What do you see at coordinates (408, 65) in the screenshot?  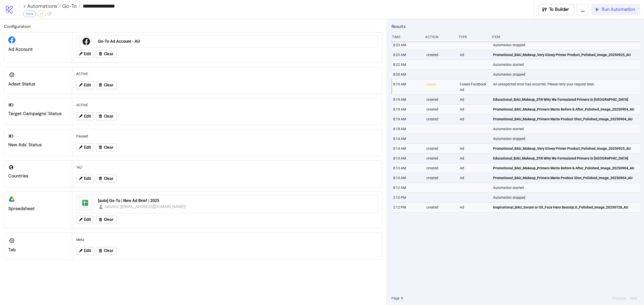 I see `div: 8:22 AM` at bounding box center [408, 65].